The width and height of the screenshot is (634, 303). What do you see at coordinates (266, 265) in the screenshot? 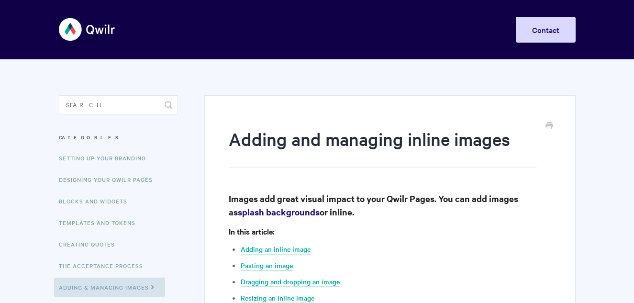
I see `a: Pasting an image` at bounding box center [266, 265].